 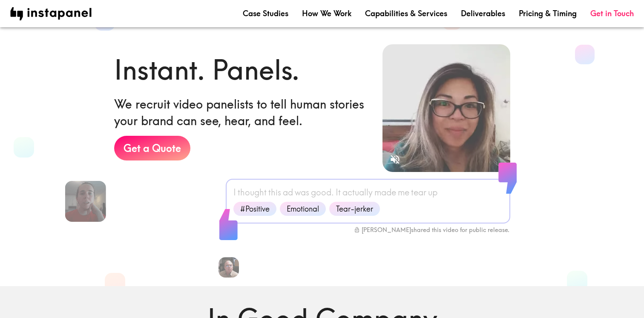 What do you see at coordinates (288, 192) in the screenshot?
I see `span: ad` at bounding box center [288, 192].